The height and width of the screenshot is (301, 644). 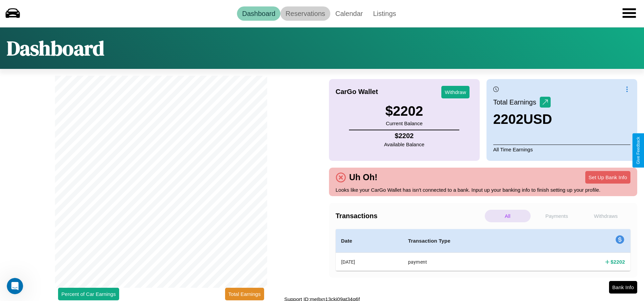 I want to click on p: Looks like your CarGo Wallet has isn't connected to a bank. Input up your banking info to finish ..., so click(x=483, y=190).